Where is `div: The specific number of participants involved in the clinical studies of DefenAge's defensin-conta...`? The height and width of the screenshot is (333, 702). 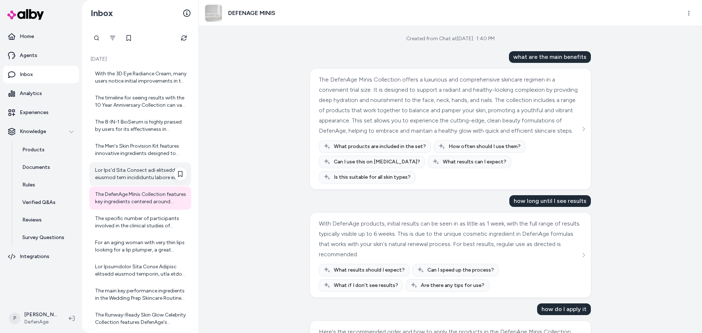 div: The specific number of participants involved in the clinical studies of DefenAge's defensin-conta... is located at coordinates (141, 222).